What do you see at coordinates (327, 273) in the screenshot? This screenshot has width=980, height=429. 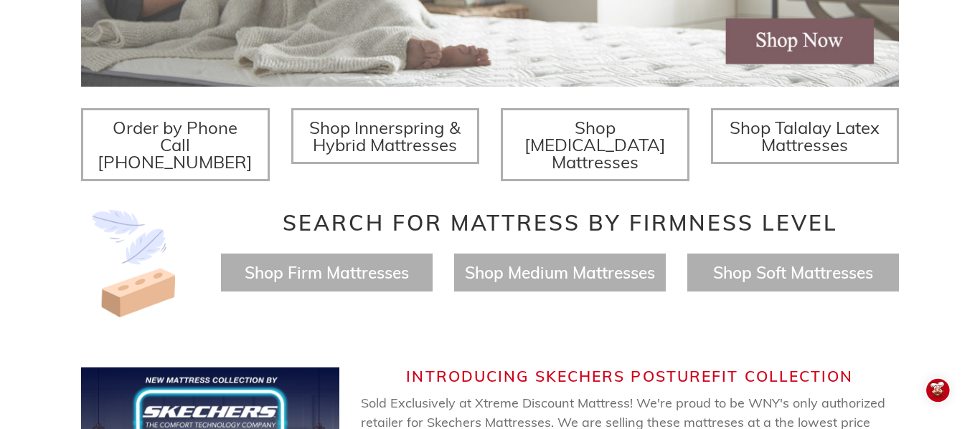 I see `a: Shop Firm Mattresses` at bounding box center [327, 273].